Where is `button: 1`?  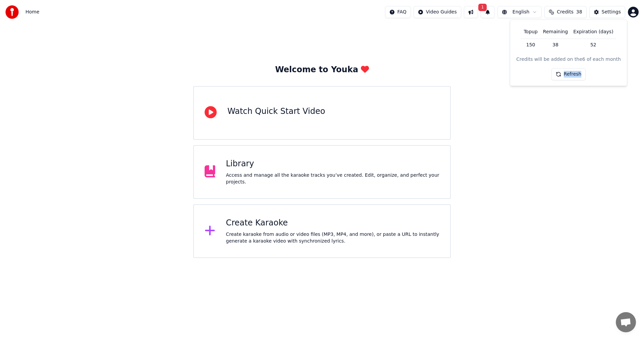 button: 1 is located at coordinates (488, 12).